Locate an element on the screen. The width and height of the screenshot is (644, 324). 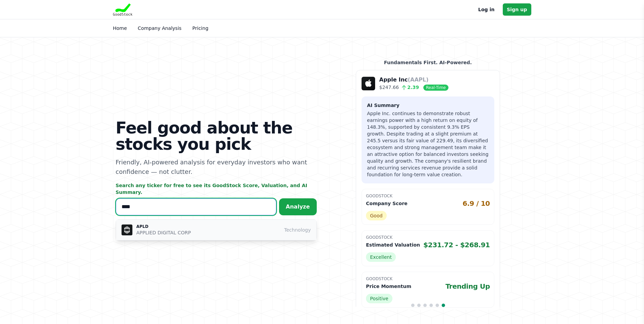
img: Company Logo is located at coordinates (368, 84).